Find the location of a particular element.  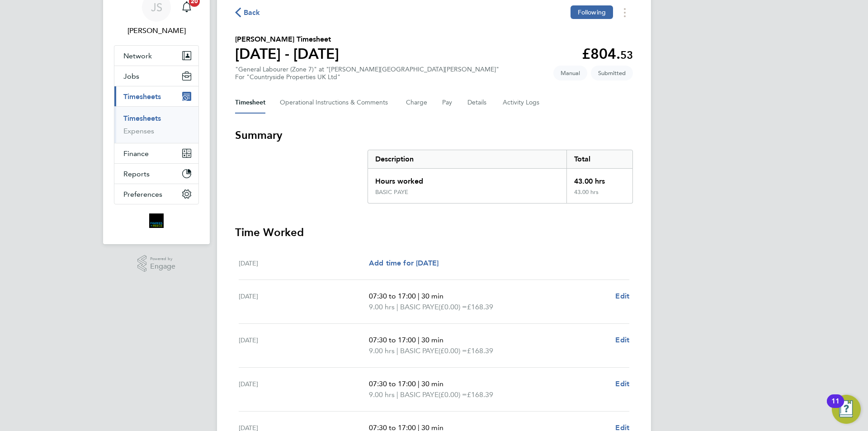

div: Timesheets is located at coordinates (156, 124).